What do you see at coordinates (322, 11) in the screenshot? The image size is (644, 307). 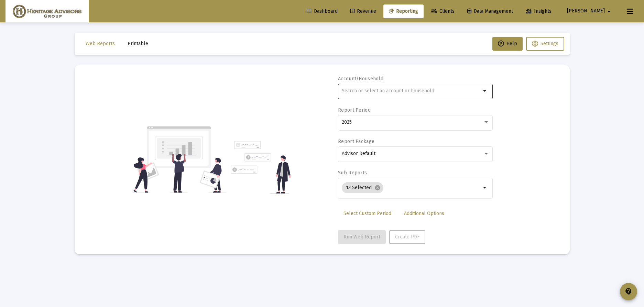 I see `a: Dashboard` at bounding box center [322, 11].